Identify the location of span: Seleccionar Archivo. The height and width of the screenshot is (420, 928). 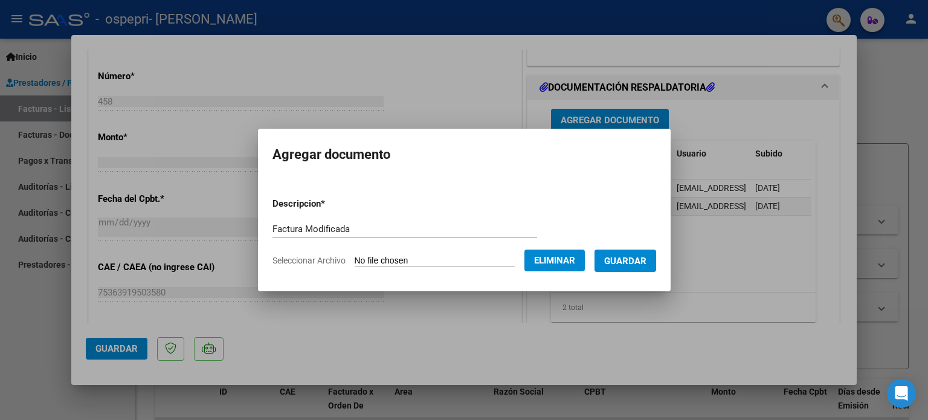
(309, 260).